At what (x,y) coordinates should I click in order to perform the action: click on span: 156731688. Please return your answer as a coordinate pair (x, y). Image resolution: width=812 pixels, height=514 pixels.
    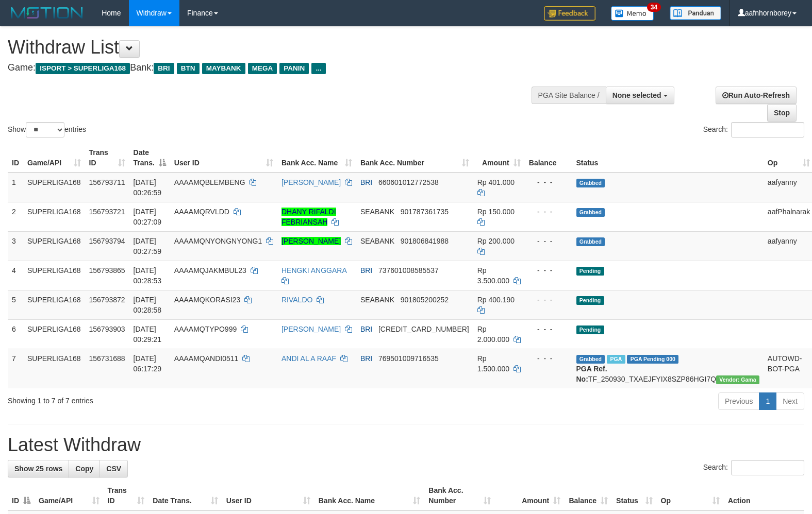
    Looking at the image, I should click on (107, 358).